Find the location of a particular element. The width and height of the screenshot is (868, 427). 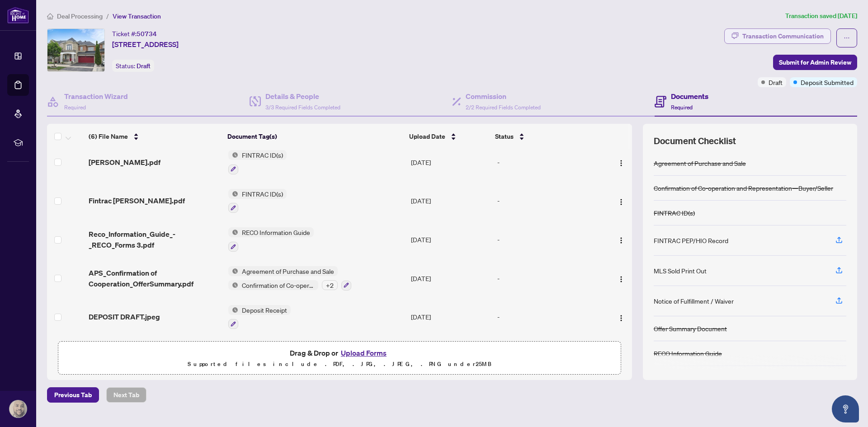

th: Status is located at coordinates (545, 137).